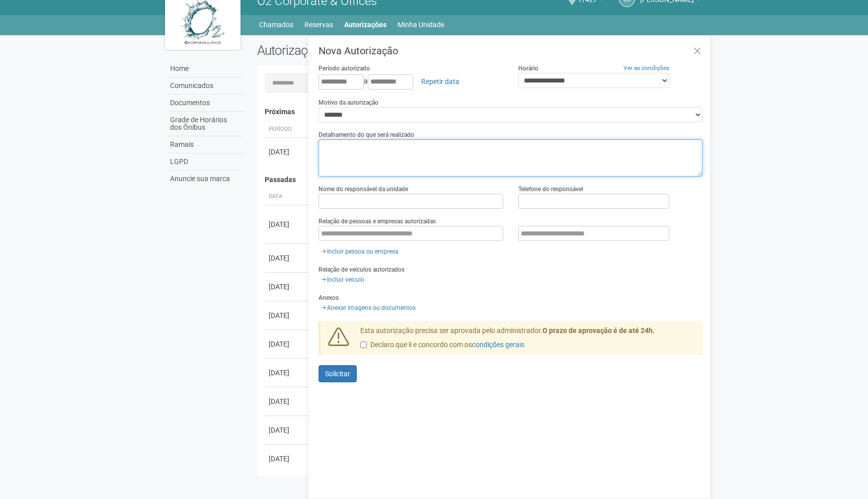  Describe the element at coordinates (646, 68) in the screenshot. I see `a: Ver as condições` at that location.